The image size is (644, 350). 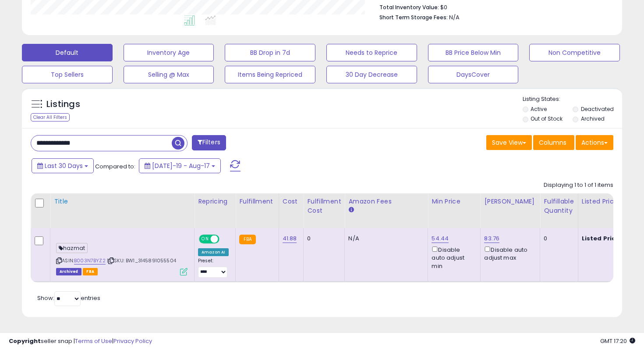 I want to click on span: Compared to:, so click(x=115, y=166).